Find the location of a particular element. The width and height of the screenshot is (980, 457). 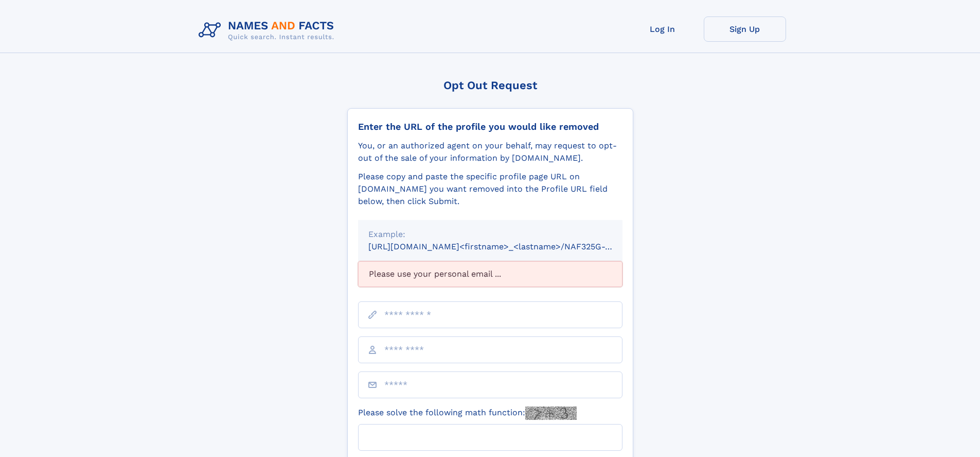

div: Enter the URL of the profile you would like removed is located at coordinates (490, 127).